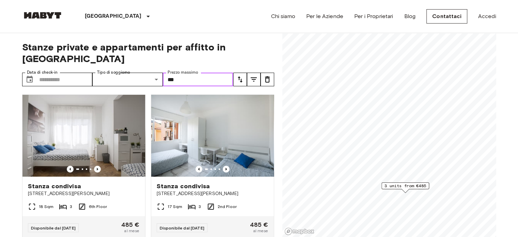  Describe the element at coordinates (227, 206) in the screenshot. I see `span: 2nd Floor` at that location.